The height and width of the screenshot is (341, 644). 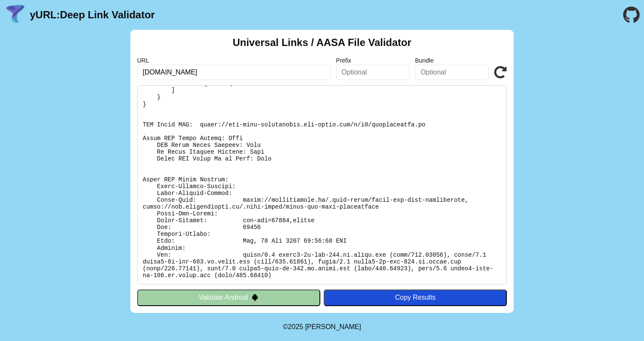 I want to click on img: yURL Logo, so click(x=15, y=15).